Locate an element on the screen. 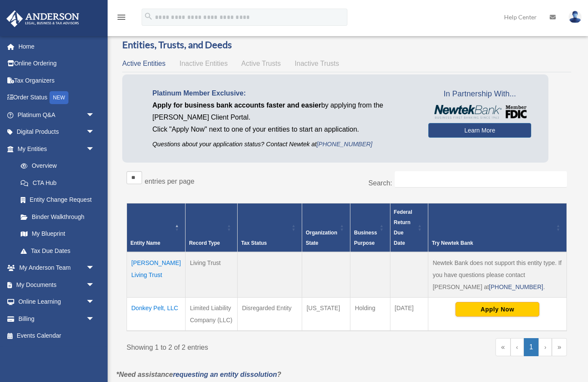 The width and height of the screenshot is (588, 382). a: Billingarrow_drop_down is located at coordinates (57, 319).